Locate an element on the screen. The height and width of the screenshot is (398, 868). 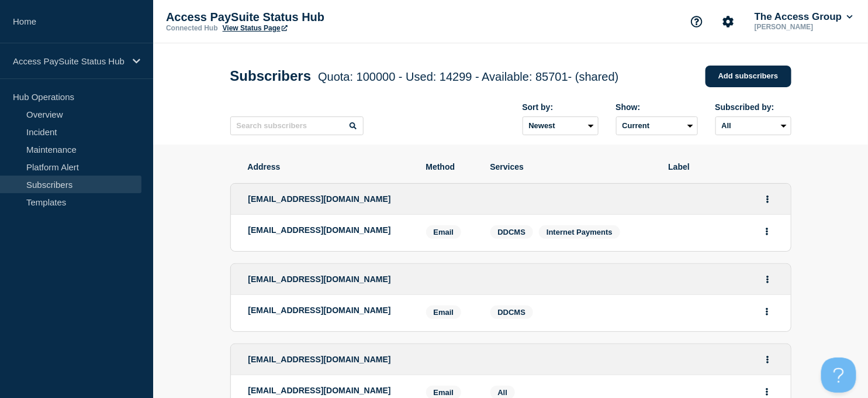
span: Internet Payments is located at coordinates (580, 232).